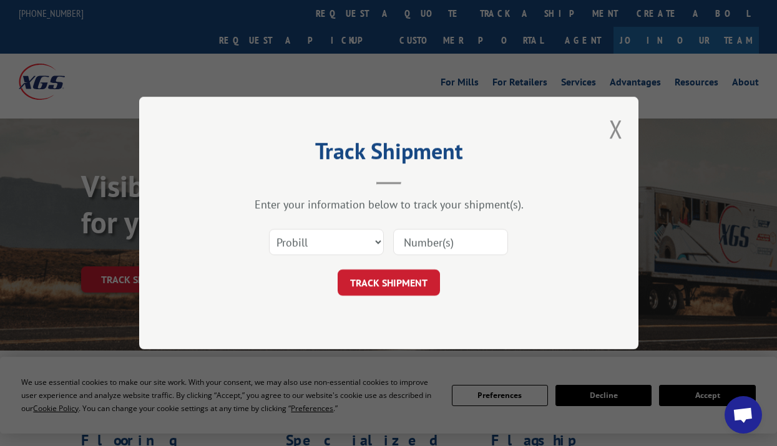 This screenshot has height=446, width=777. What do you see at coordinates (389, 204) in the screenshot?
I see `div: Enter your information below to track your shipment(s).` at bounding box center [389, 204].